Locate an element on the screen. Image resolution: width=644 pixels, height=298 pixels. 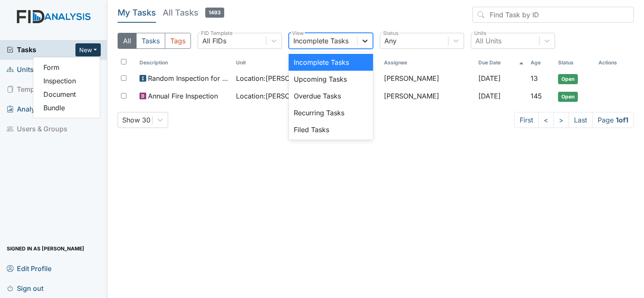
div: Overdue Tasks is located at coordinates (331, 96).